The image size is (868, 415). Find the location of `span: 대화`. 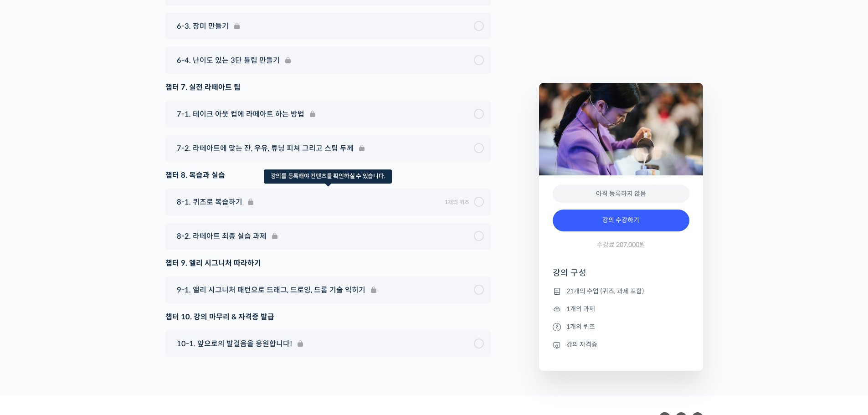

span: 대화 is located at coordinates (89, 306).